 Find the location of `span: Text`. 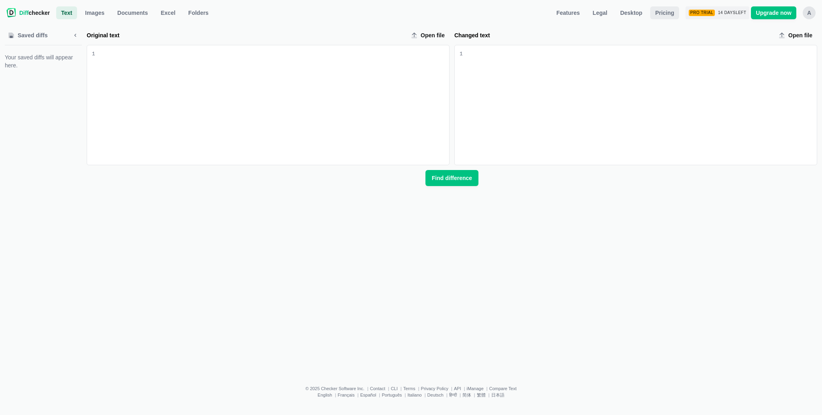

span: Text is located at coordinates (67, 13).